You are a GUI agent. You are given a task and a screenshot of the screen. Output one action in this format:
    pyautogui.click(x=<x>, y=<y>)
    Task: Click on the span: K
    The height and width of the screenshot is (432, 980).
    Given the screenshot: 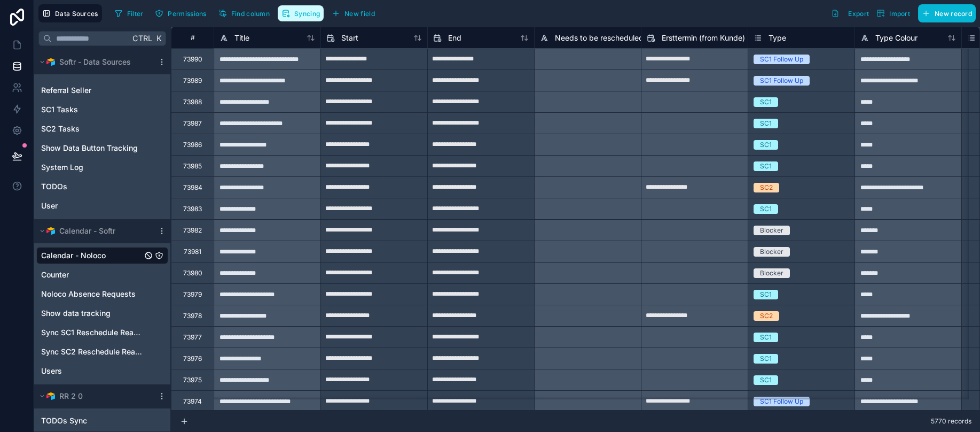 What is the action you would take?
    pyautogui.click(x=159, y=38)
    